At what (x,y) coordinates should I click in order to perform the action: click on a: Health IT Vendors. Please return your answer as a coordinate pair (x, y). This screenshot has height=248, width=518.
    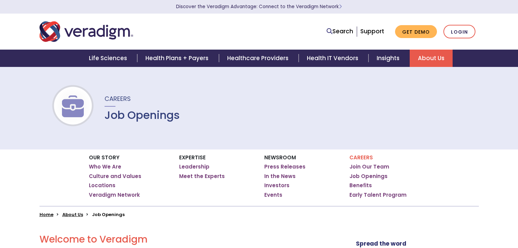
    Looking at the image, I should click on (333, 58).